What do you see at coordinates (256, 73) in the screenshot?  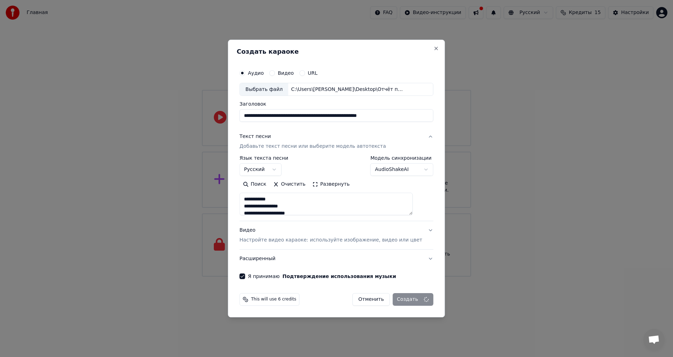 I see `label: Аудио` at bounding box center [256, 73].